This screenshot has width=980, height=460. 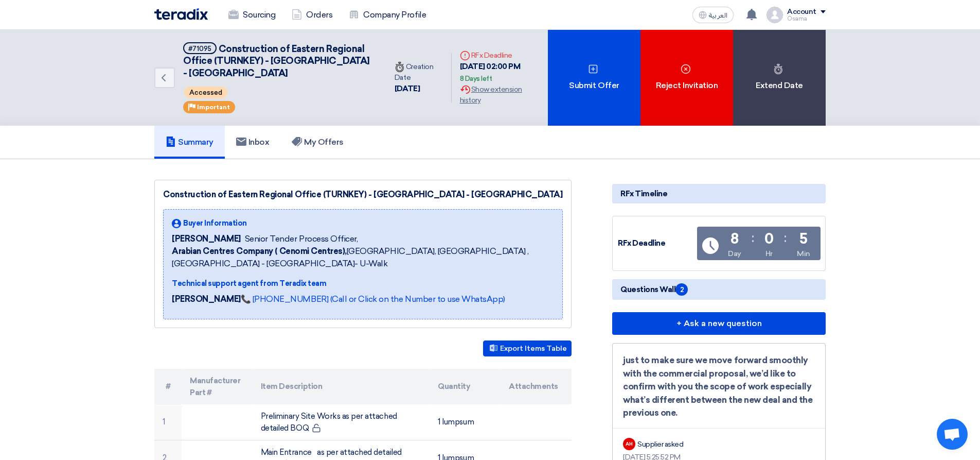 What do you see at coordinates (499, 94) in the screenshot?
I see `div: Show extension history` at bounding box center [499, 94].